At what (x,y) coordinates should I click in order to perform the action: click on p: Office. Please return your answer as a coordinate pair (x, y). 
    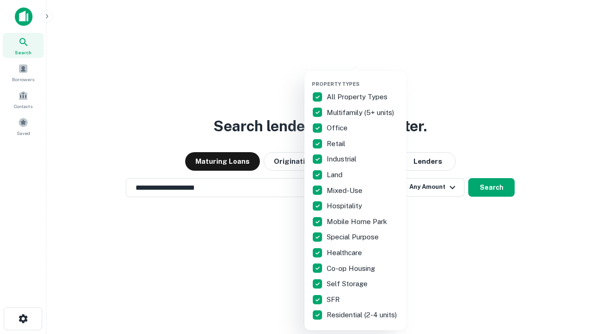
    Looking at the image, I should click on (338, 128).